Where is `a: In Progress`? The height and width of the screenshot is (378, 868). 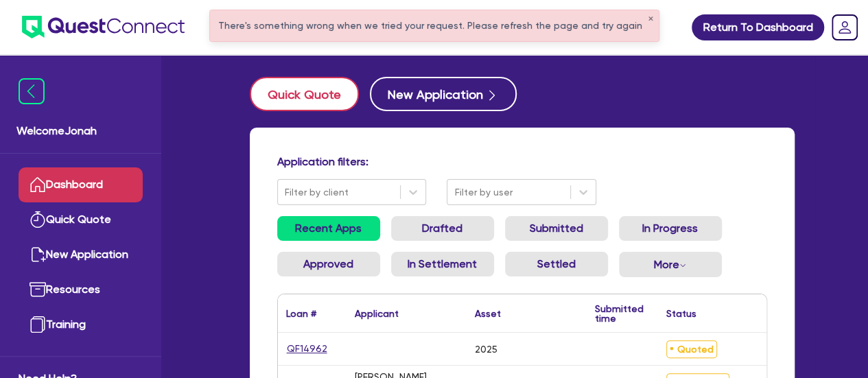
a: In Progress is located at coordinates (670, 228).